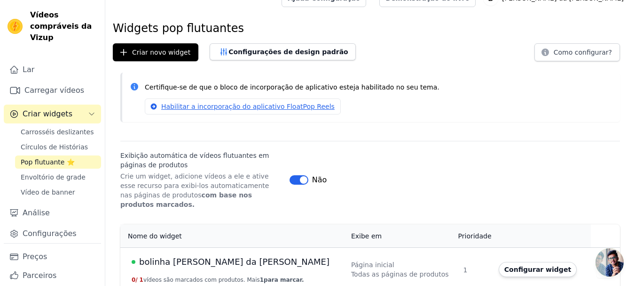 This screenshot has width=635, height=286. I want to click on button: Criar novo widget, so click(156, 52).